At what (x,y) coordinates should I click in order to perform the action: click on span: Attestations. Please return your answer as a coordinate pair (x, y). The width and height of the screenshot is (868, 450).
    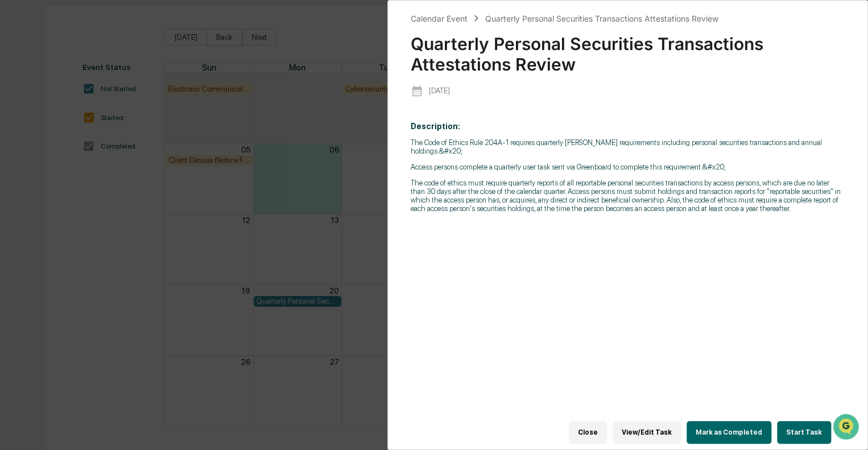
    Looking at the image, I should click on (117, 148).